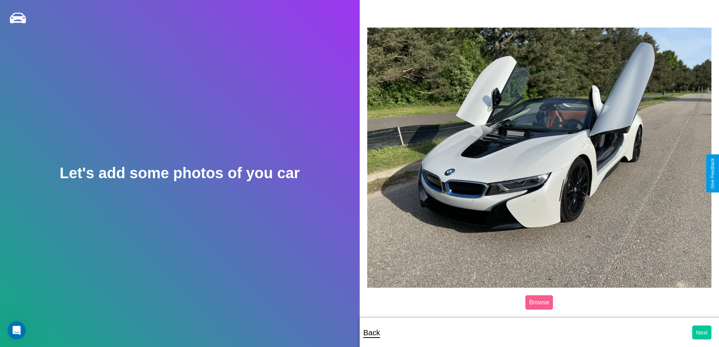 This screenshot has width=719, height=347. I want to click on h2: Let's add some photos of you car, so click(180, 173).